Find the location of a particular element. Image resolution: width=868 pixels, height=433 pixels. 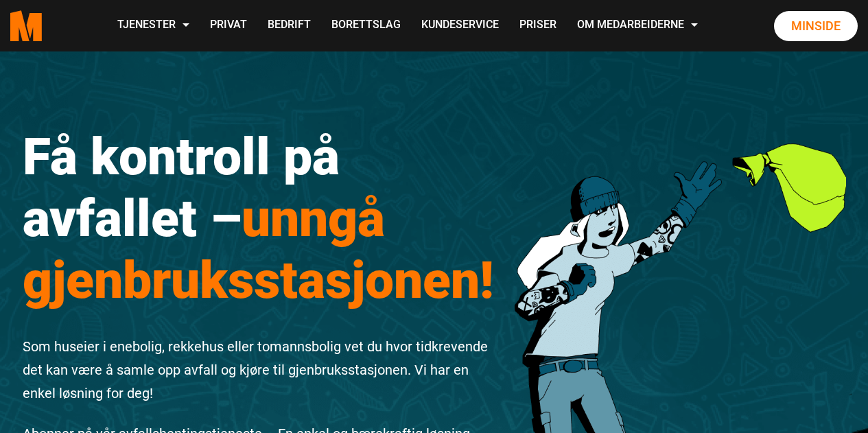

span: unngå gjenbruksstasjonen! is located at coordinates (258, 249).